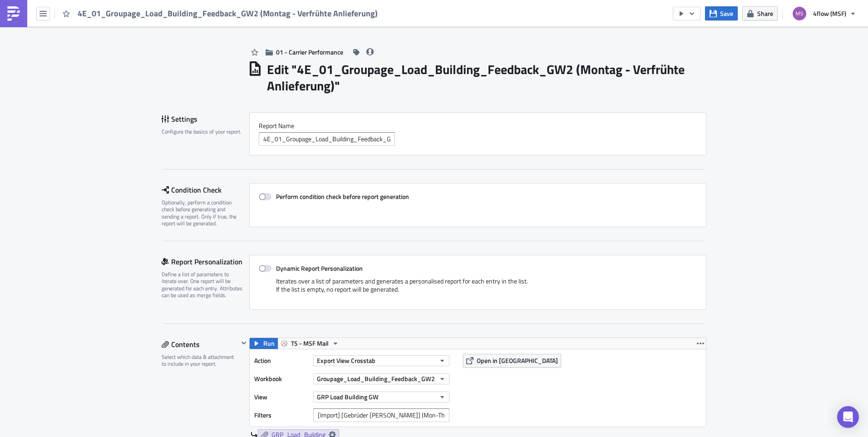 This screenshot has width=868, height=437. Describe the element at coordinates (487, 78) in the screenshot. I see `h1: Edit " 4E_01_Groupage_Load_Building_Feedback_GW2 (Montag - Verfrühte Anlieferung) "` at that location.